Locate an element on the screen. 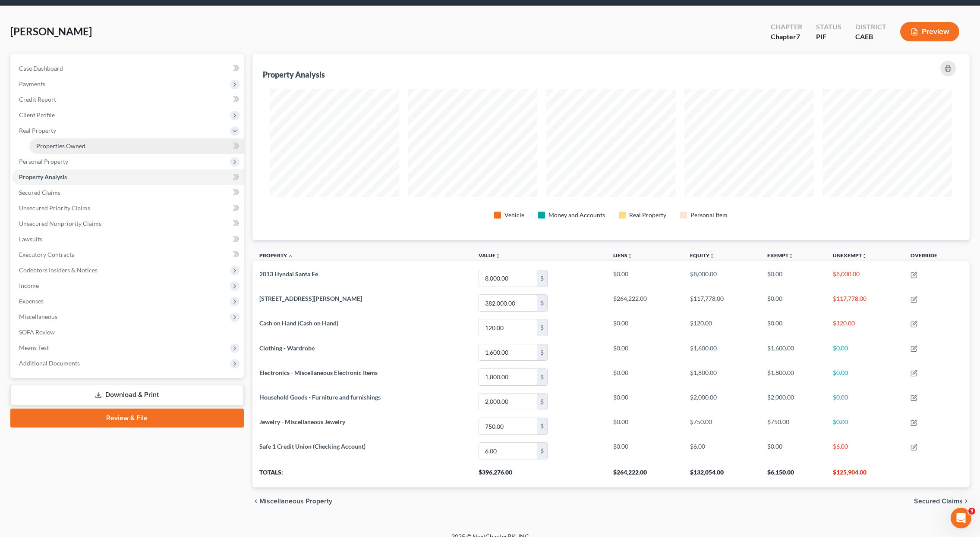 This screenshot has width=980, height=537. a: Exemptunfold_more is located at coordinates (780, 255).